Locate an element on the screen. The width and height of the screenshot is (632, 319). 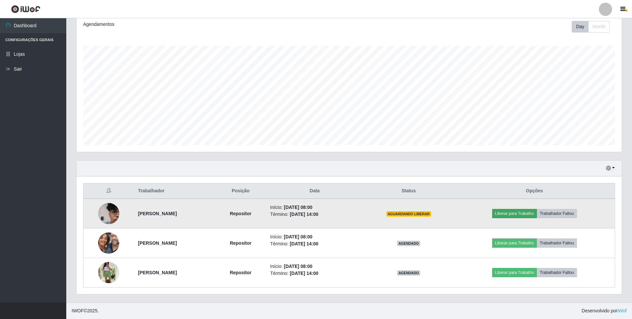
button: Month is located at coordinates (599, 27).